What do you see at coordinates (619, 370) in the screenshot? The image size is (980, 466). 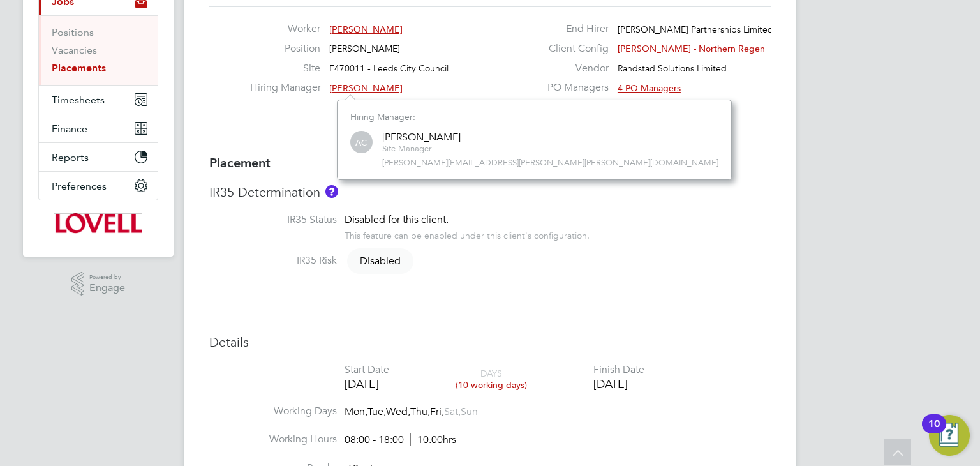 I see `div: Finish Date` at bounding box center [619, 370].